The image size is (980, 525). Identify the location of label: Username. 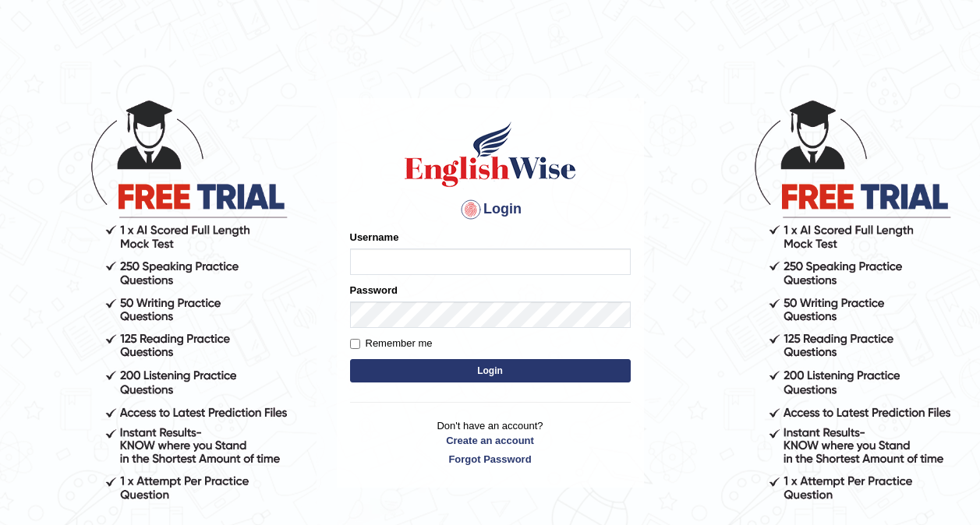
(375, 237).